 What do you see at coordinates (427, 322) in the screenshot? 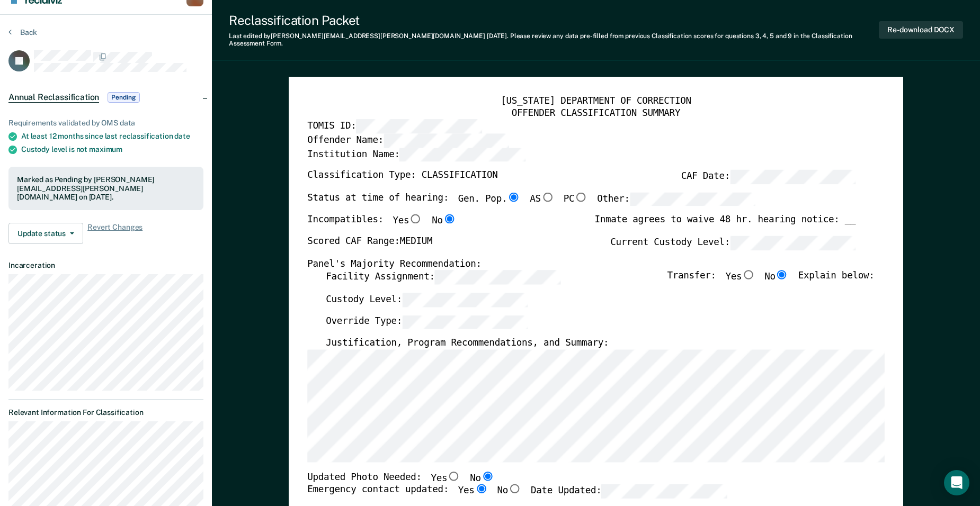
I see `label: Override Type:` at bounding box center [427, 322].